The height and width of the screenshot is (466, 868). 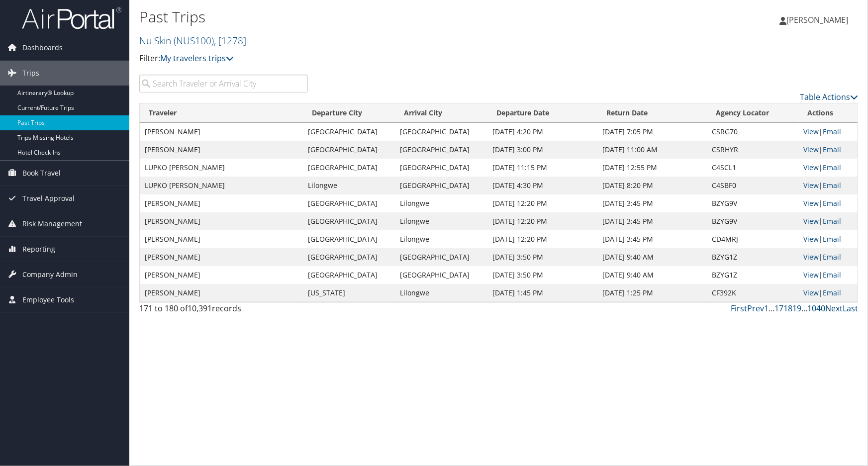 I want to click on a: 17, so click(x=779, y=308).